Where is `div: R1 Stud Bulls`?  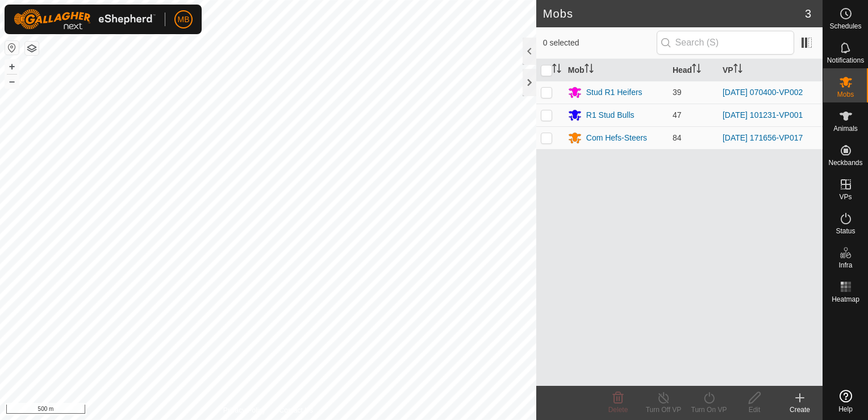
div: R1 Stud Bulls is located at coordinates (611, 115).